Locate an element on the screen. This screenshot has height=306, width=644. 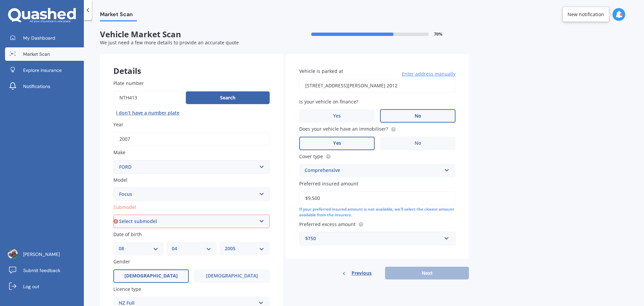
img: ACg8ocJdzkqFwY5L0A5MBo11aqx7W1k33IXl9D12NEWCv4QDU_D40Eyp=s96-c is located at coordinates (13, 254).